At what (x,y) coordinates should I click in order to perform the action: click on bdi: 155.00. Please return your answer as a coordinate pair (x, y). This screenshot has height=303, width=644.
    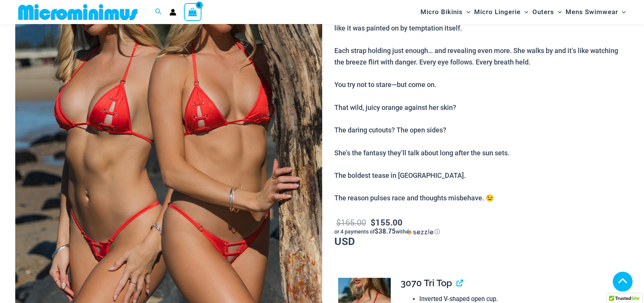
    Looking at the image, I should click on (387, 222).